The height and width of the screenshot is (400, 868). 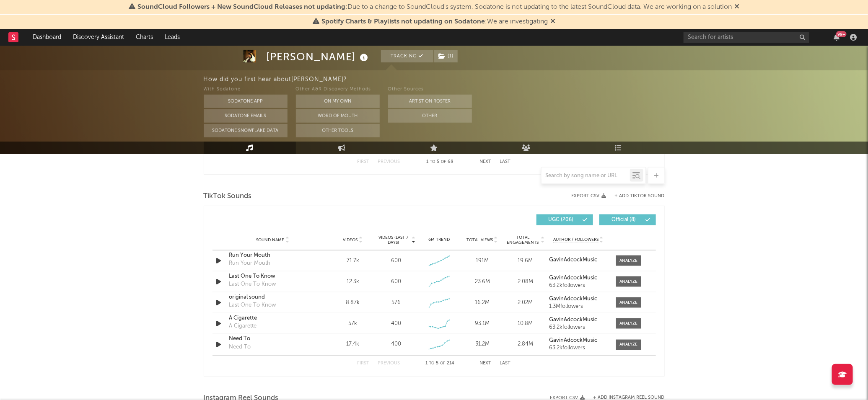 I want to click on a: A Cigarette, so click(x=273, y=318).